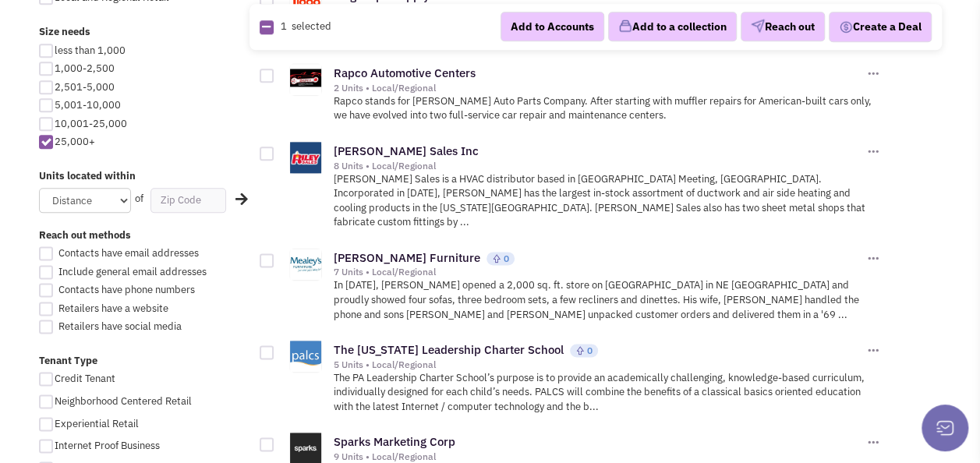  What do you see at coordinates (607, 393) in the screenshot?
I see `p: The PA Leadership Charter School’s purpose is to provide an academically challenging, knowledge-b...` at bounding box center [607, 393].